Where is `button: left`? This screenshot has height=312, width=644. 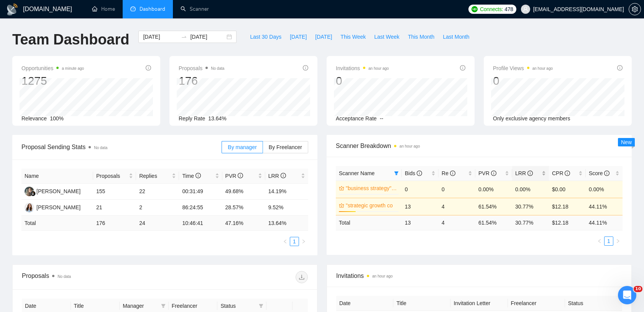
button: left is located at coordinates (599, 241).